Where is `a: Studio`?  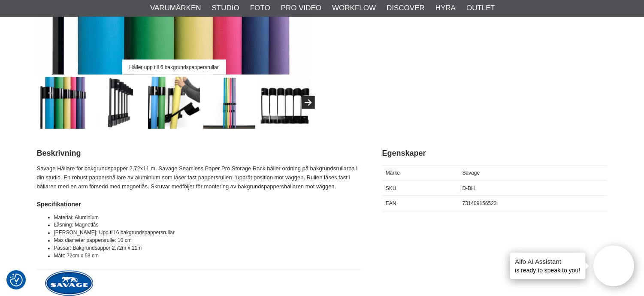 a: Studio is located at coordinates (225, 8).